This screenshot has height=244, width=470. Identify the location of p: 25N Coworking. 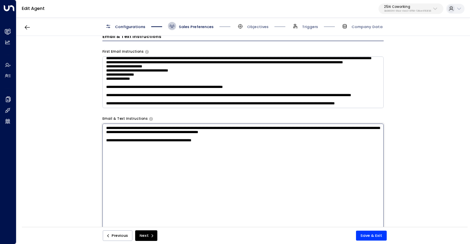
(408, 7).